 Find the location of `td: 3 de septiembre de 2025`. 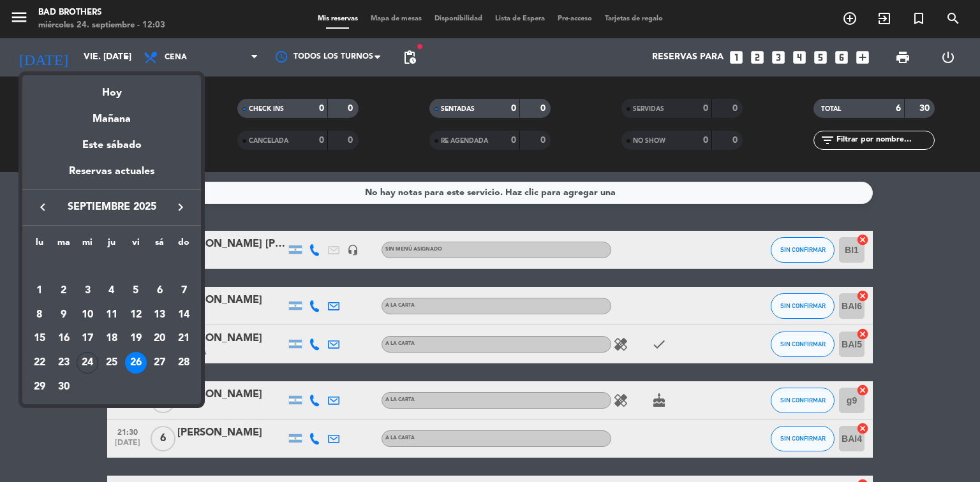

td: 3 de septiembre de 2025 is located at coordinates (88, 290).